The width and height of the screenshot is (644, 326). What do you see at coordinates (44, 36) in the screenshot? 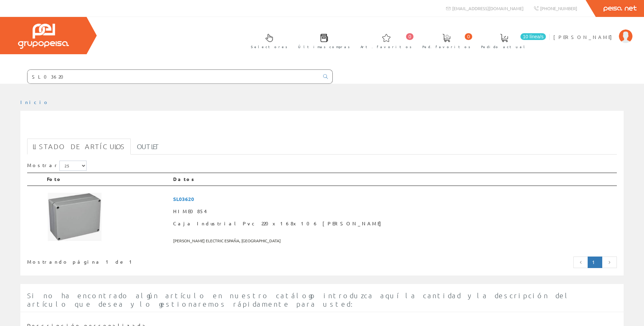
I see `img: Grupo Peisa` at bounding box center [44, 36].